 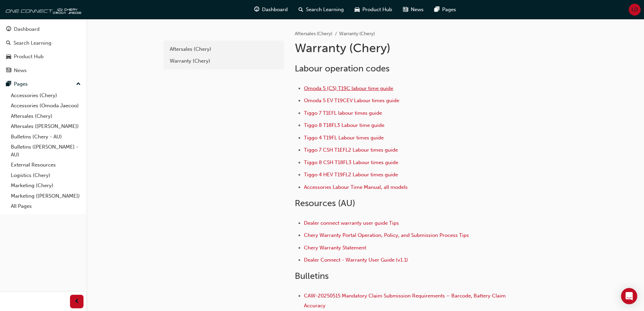 What do you see at coordinates (312, 276) in the screenshot?
I see `span: Bulletins` at bounding box center [312, 276].